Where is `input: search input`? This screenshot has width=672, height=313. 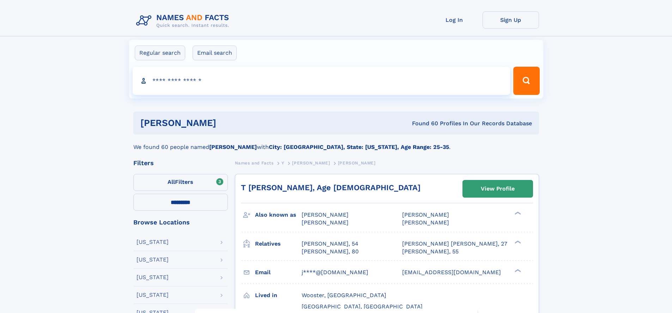 input: search input is located at coordinates (322, 81).